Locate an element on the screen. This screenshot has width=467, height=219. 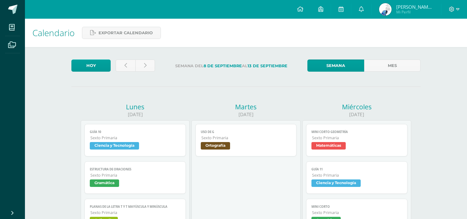
span: Ortografía is located at coordinates (216, 146).